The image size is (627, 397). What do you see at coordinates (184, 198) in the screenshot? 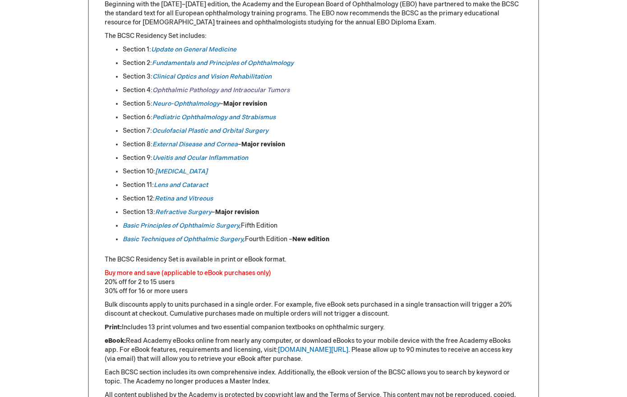
I see `a: Retina and Vitreous` at bounding box center [184, 198].